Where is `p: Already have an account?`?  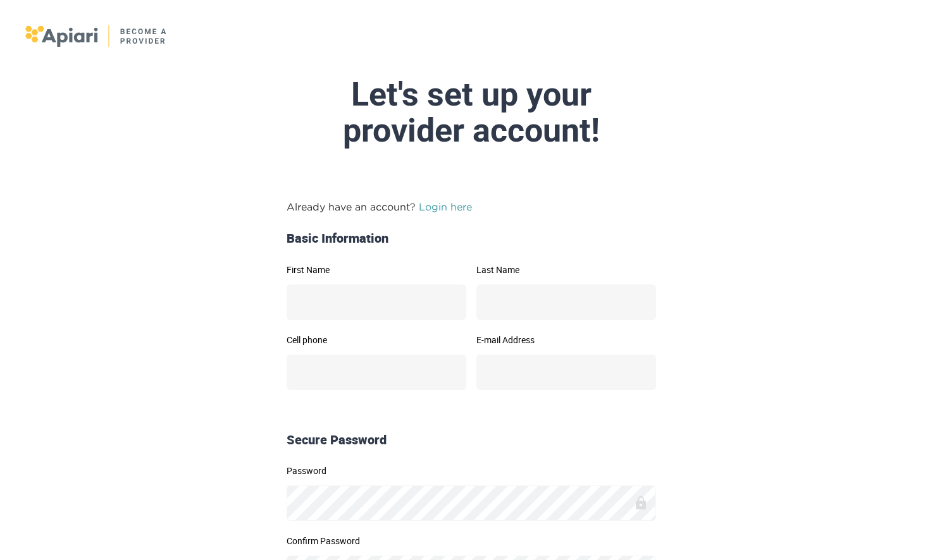
p: Already have an account? is located at coordinates (471, 207).